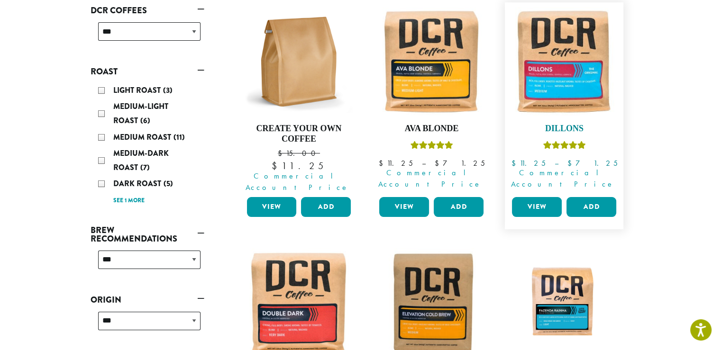 The image size is (721, 350). Describe the element at coordinates (299, 134) in the screenshot. I see `h4: Create Your Own Coffee` at that location.